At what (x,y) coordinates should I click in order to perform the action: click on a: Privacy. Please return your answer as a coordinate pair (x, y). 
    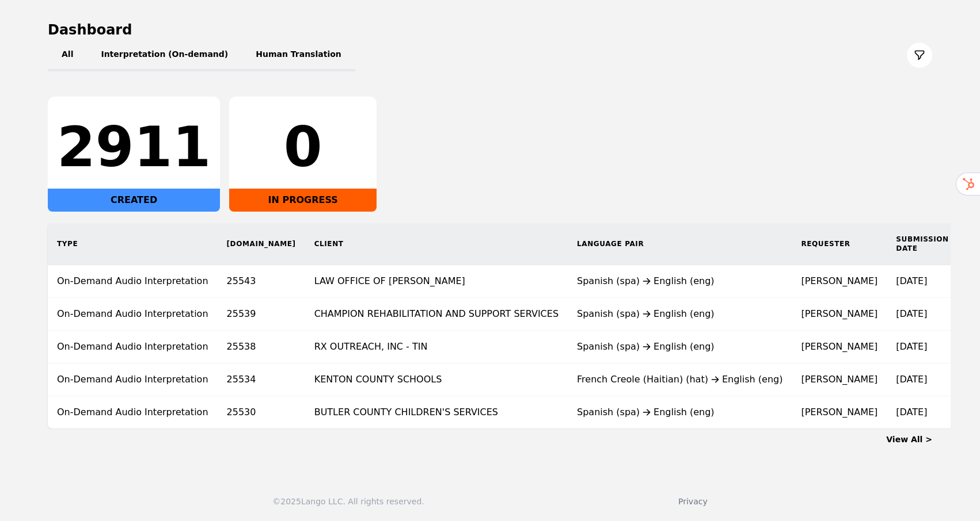
    Looking at the image, I should click on (692, 502).